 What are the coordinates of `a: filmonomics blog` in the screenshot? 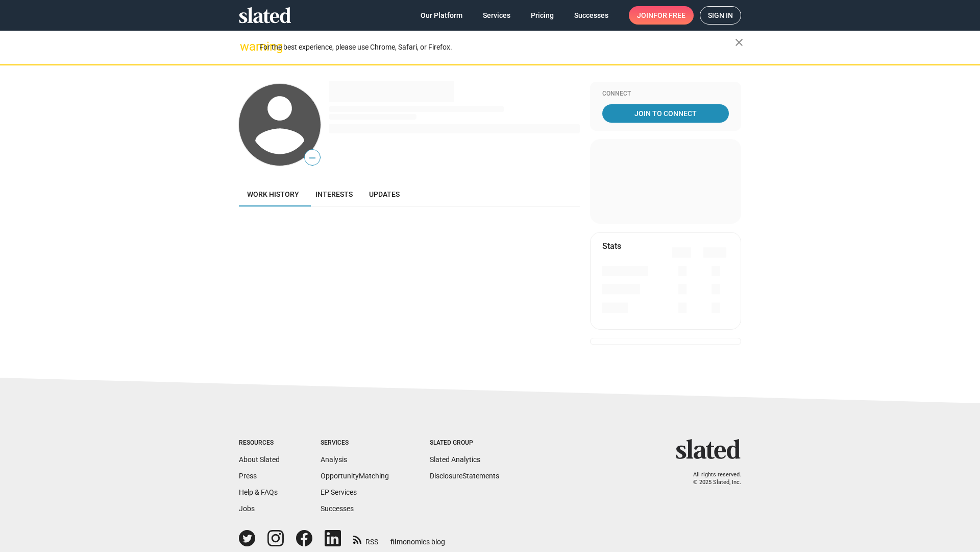 It's located at (417, 537).